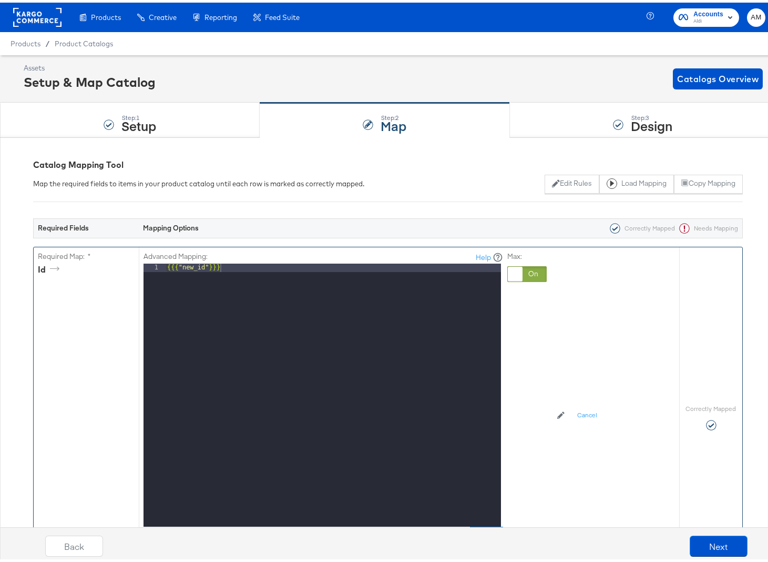 Image resolution: width=768 pixels, height=562 pixels. Describe the element at coordinates (756, 15) in the screenshot. I see `span: AM` at that location.